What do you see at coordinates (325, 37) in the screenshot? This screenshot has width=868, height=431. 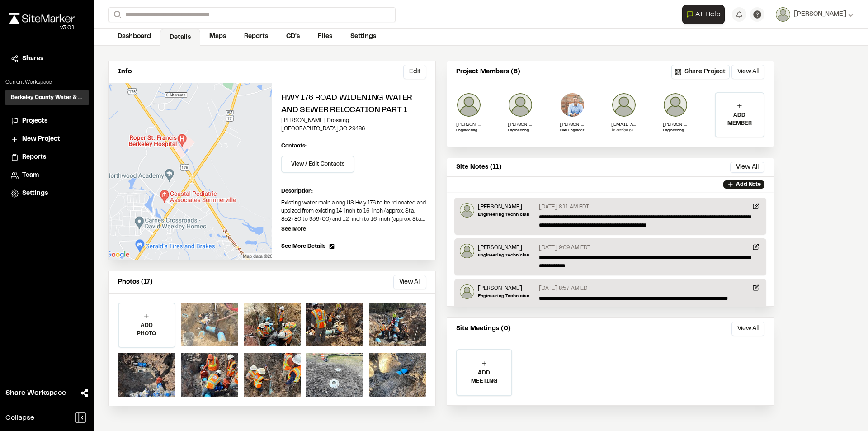 I see `a: Files` at bounding box center [325, 37].